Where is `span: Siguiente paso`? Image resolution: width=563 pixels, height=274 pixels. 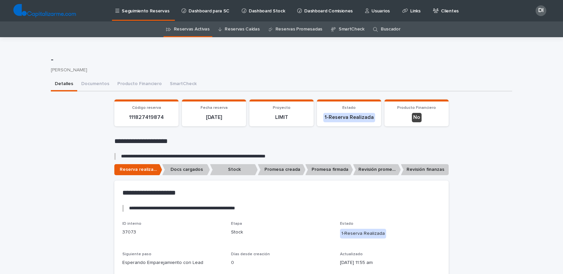
span: Siguiente paso is located at coordinates (137, 254).